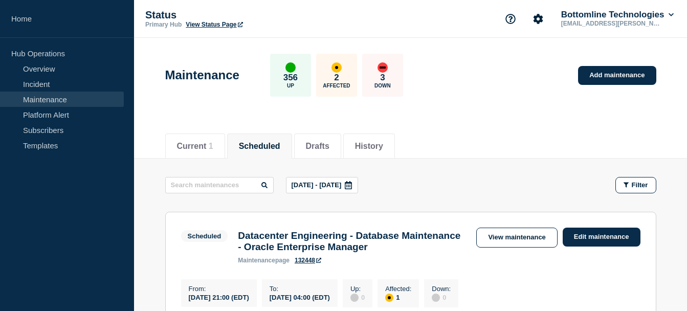 The height and width of the screenshot is (311, 687). I want to click on p: 3, so click(382, 78).